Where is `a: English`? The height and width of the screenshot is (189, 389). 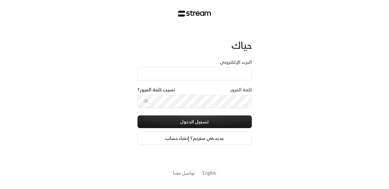
a: English is located at coordinates (209, 173).